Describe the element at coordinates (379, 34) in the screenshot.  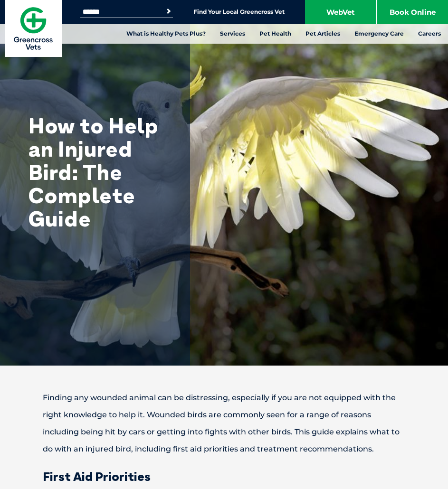
I see `a: Emergency Care` at that location.